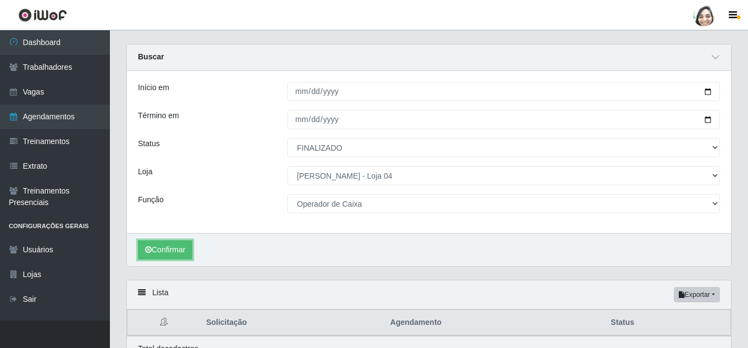 This screenshot has width=748, height=348. Describe the element at coordinates (151, 199) in the screenshot. I see `label: Função` at that location.